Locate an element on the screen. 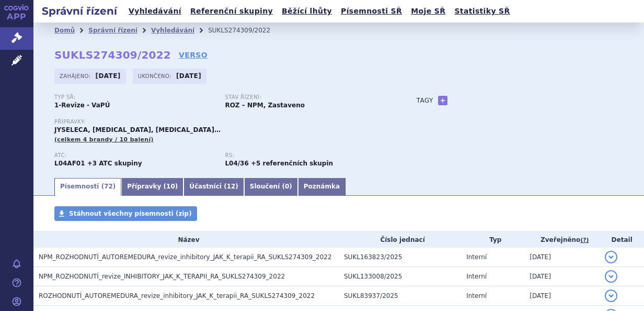 This screenshot has height=311, width=644. a: Běžící lhůty is located at coordinates (307, 11).